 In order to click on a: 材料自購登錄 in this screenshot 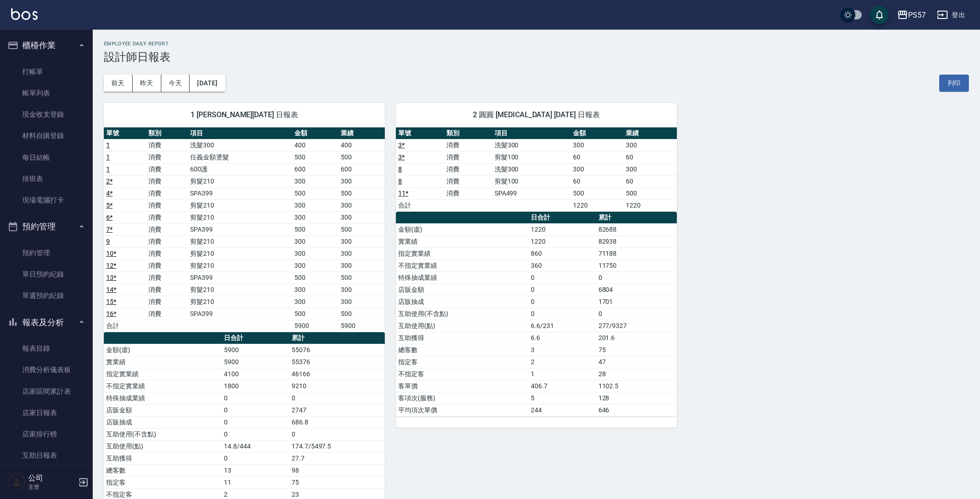, I will do `click(47, 136)`.